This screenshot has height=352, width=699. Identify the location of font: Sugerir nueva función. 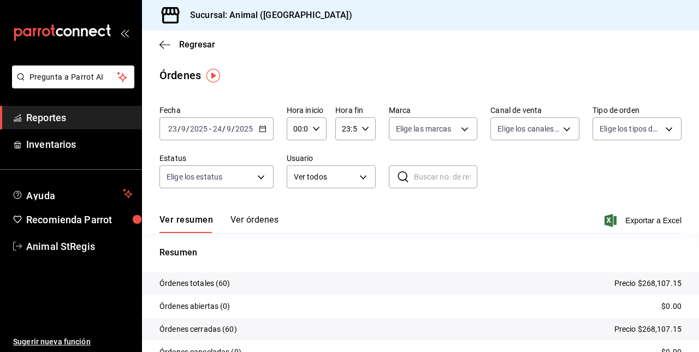
(52, 342).